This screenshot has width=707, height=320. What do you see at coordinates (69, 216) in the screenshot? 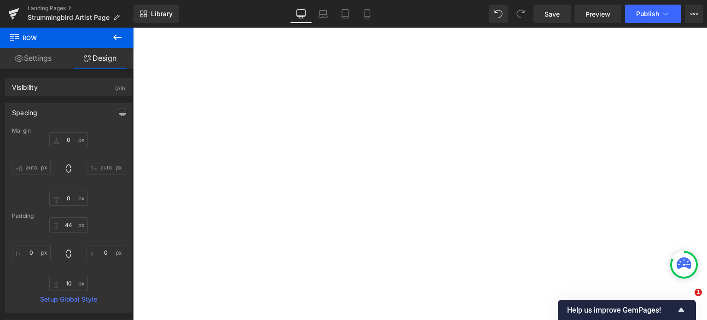
I see `div: Padding` at bounding box center [69, 216].